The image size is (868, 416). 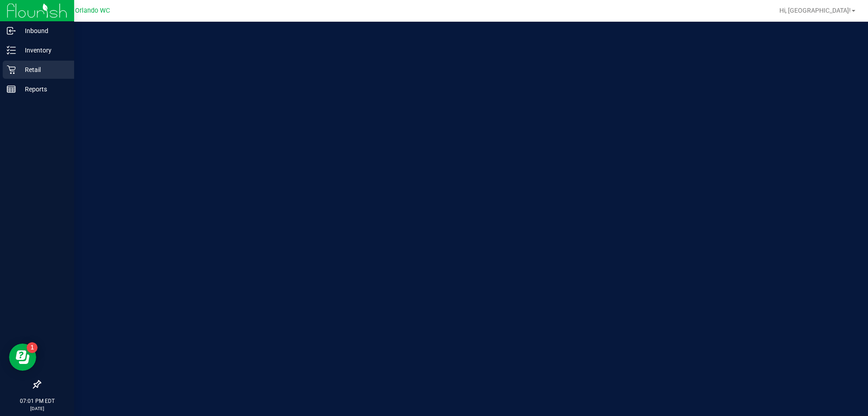 What do you see at coordinates (43, 89) in the screenshot?
I see `p: Reports` at bounding box center [43, 89].